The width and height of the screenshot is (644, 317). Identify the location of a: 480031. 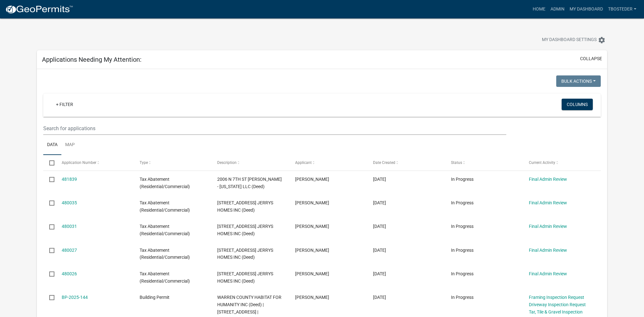
(69, 226).